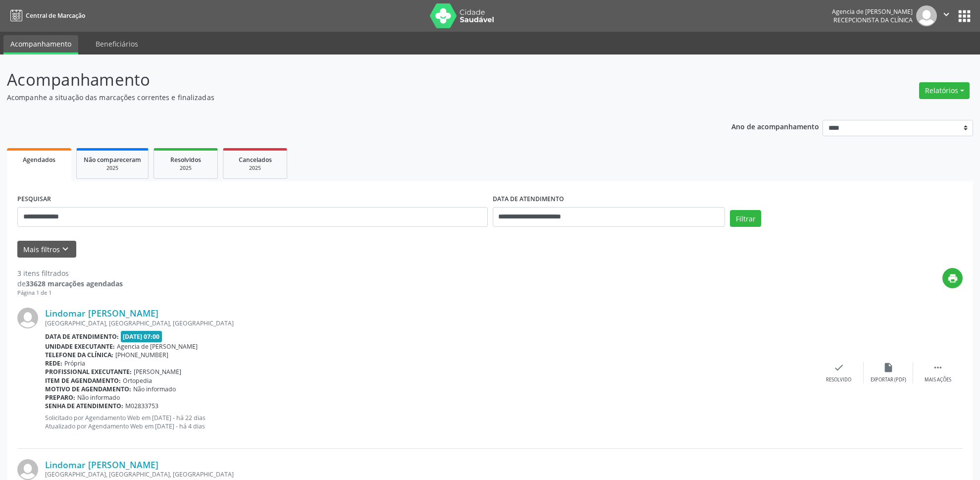  What do you see at coordinates (839, 367) in the screenshot?
I see `i: check` at bounding box center [839, 367].